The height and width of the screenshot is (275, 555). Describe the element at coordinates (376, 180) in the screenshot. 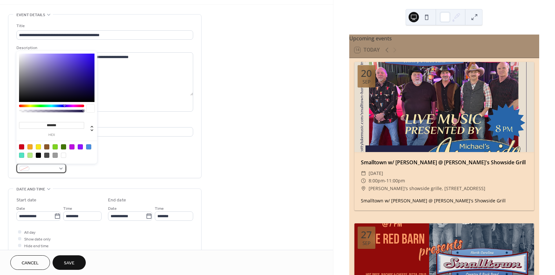

I see `span: 8:00pm` at that location.